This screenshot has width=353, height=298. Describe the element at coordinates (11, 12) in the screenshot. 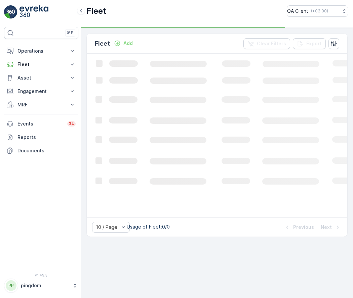

I see `img: logo` at that location.